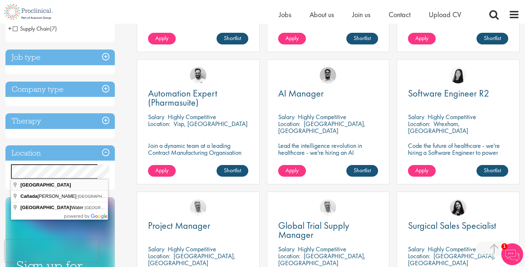 The image size is (525, 267). Describe the element at coordinates (183, 98) in the screenshot. I see `span: Automation Expert (Pharmasuite)` at that location.